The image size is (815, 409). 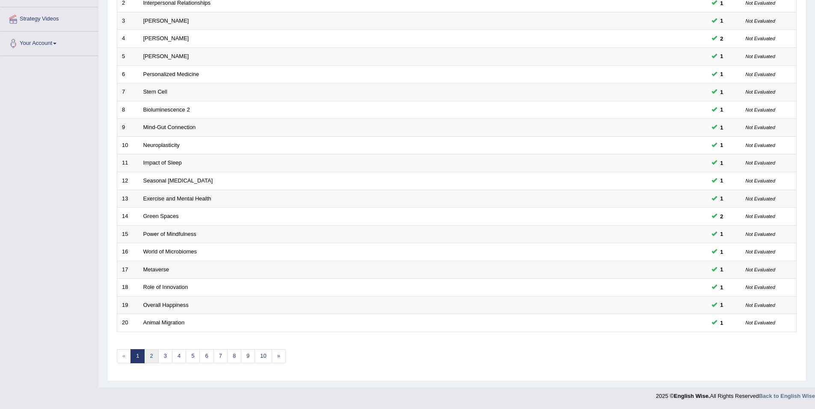 I want to click on a: Your Account, so click(x=49, y=42).